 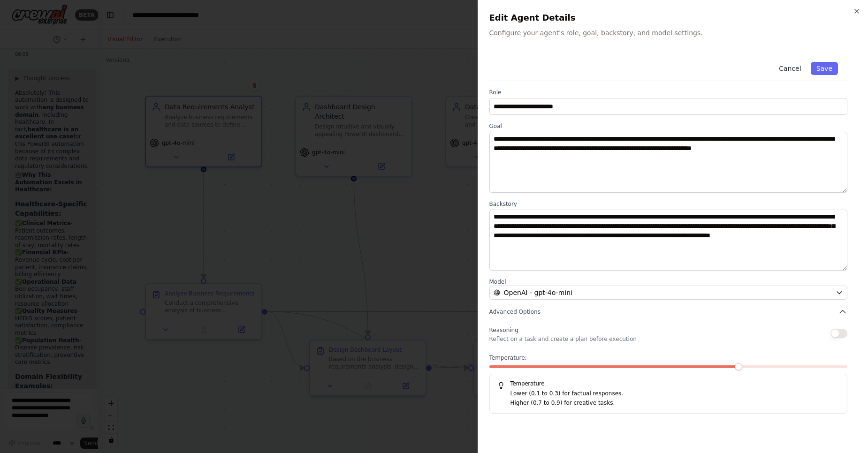 What do you see at coordinates (669, 384) in the screenshot?
I see `h5: Temperature` at bounding box center [669, 384].